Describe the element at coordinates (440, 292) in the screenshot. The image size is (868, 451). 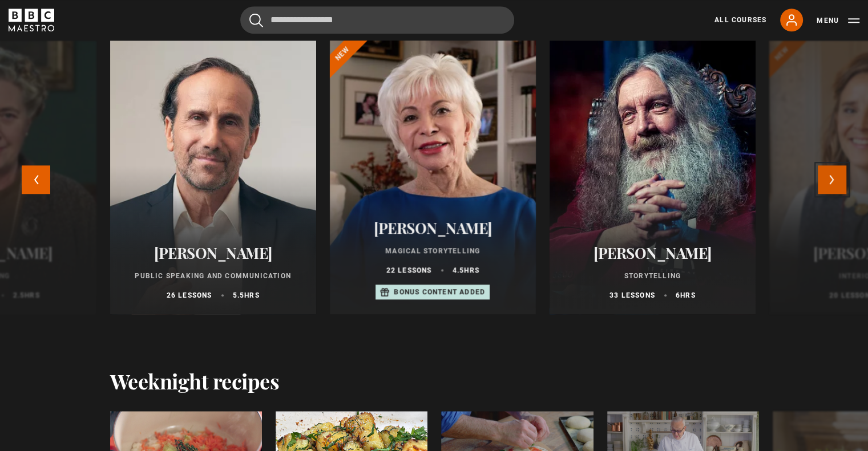
I see `p: Bonus content added` at that location.